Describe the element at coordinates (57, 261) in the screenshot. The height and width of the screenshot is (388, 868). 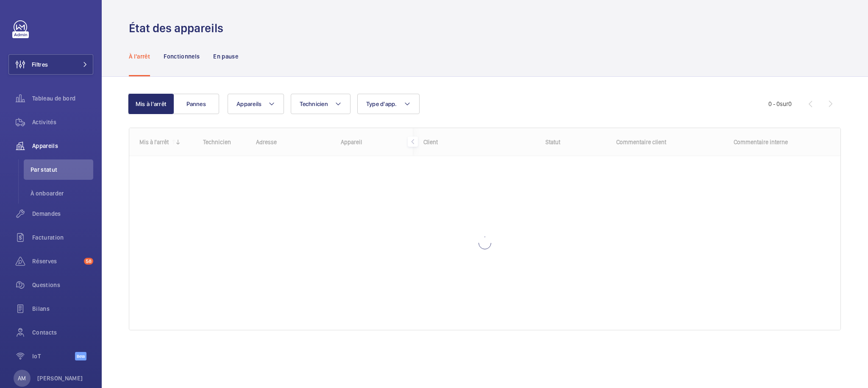
I see `span: Réserves` at that location.